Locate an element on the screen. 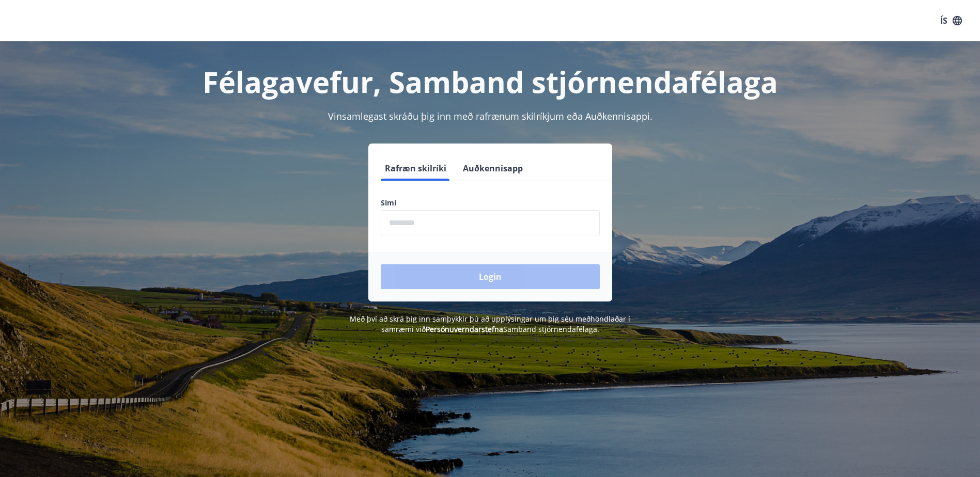 The height and width of the screenshot is (477, 980). button: Auðkennisapp is located at coordinates (493, 168).